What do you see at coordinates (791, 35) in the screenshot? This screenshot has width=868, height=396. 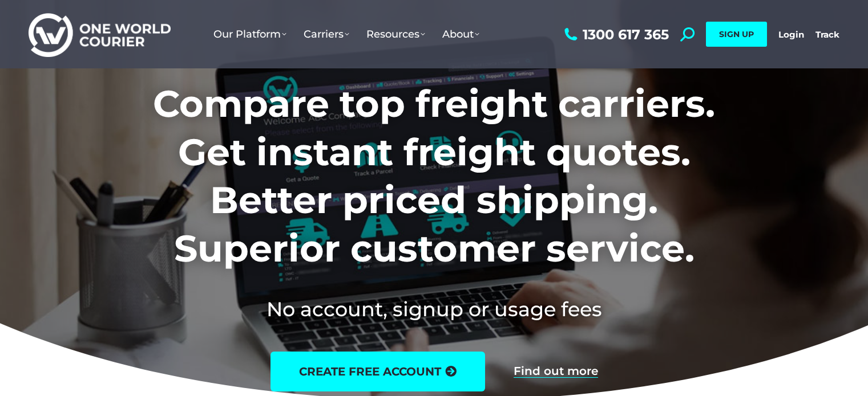 I see `a: Login` at bounding box center [791, 35].